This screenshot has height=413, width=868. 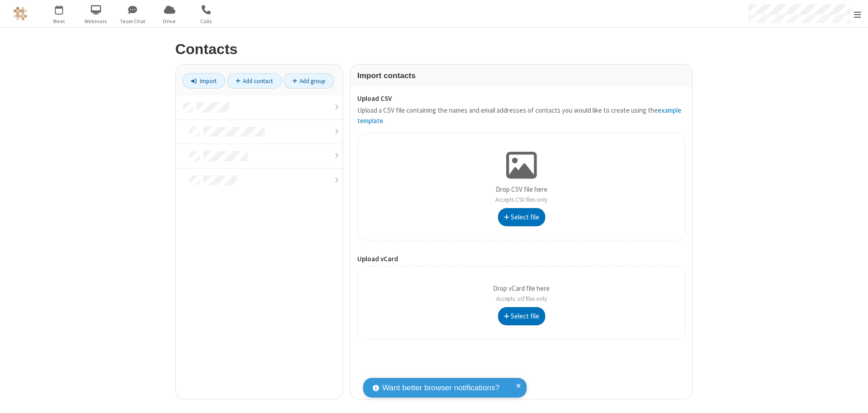 I want to click on h2: Contacts, so click(x=434, y=49).